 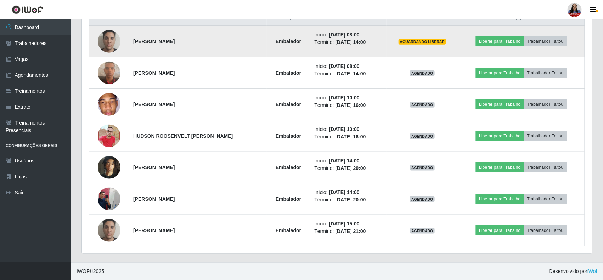 I want to click on img: 1756302948468.jpeg, so click(x=109, y=104).